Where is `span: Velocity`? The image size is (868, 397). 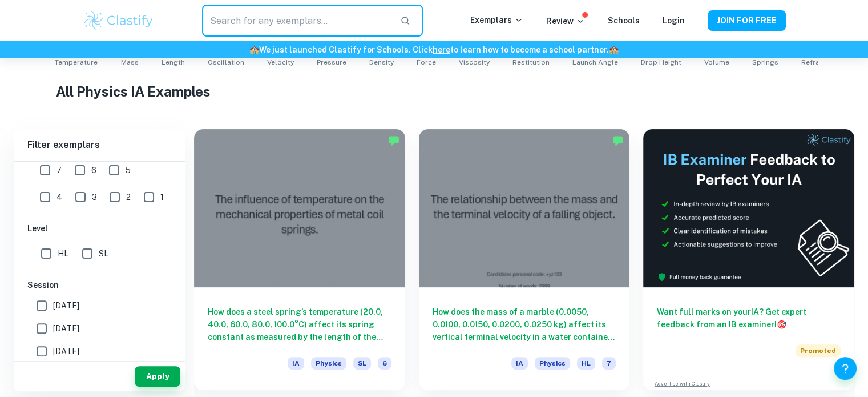 span: Velocity is located at coordinates (280, 62).